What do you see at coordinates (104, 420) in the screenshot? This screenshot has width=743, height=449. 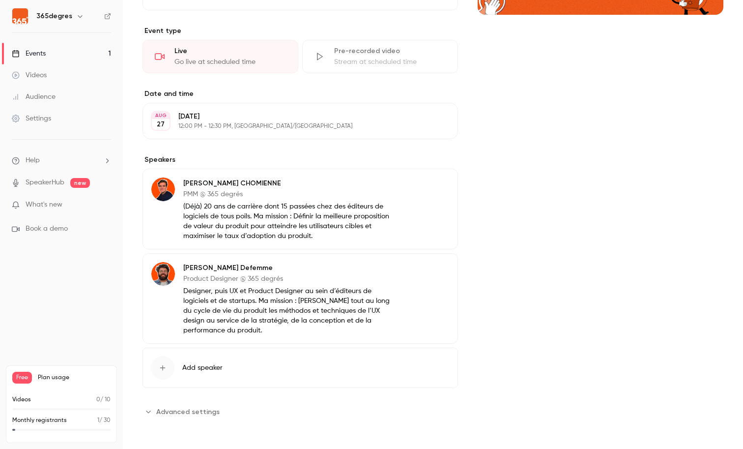 I see `p: / 30` at bounding box center [104, 420].